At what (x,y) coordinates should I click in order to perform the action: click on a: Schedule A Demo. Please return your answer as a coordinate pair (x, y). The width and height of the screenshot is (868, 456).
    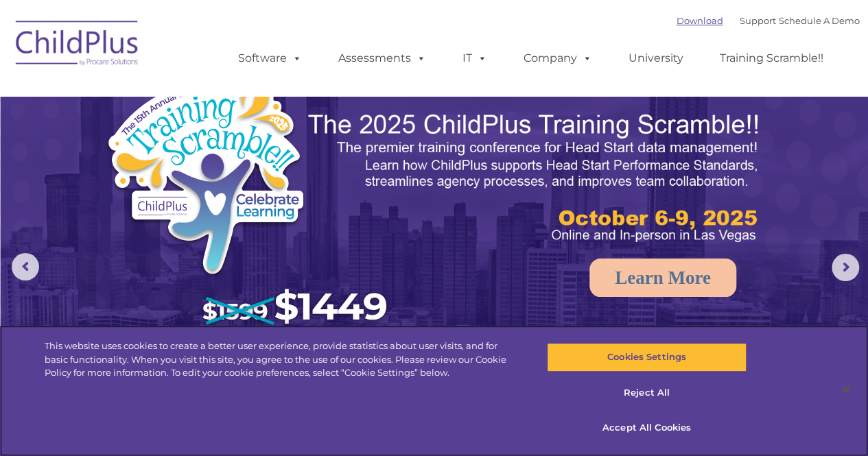
    Looking at the image, I should click on (819, 20).